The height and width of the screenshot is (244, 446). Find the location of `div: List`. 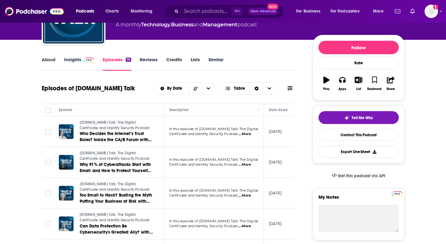

div: List is located at coordinates (359, 89).